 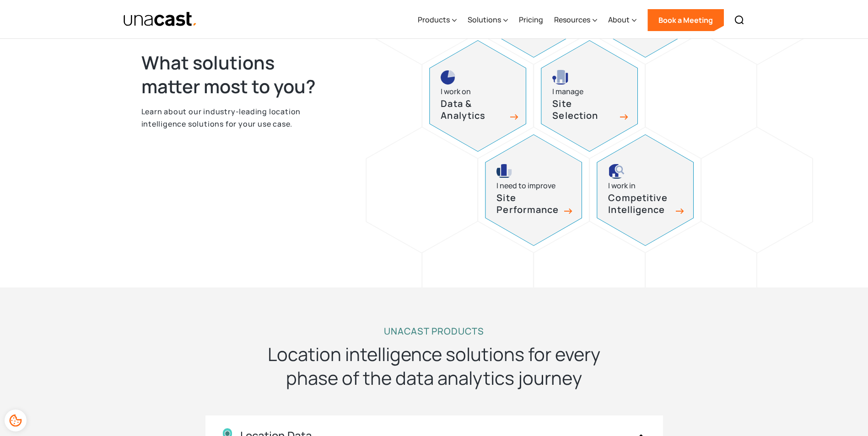 What do you see at coordinates (568, 91) in the screenshot?
I see `div: I manage` at bounding box center [568, 91].